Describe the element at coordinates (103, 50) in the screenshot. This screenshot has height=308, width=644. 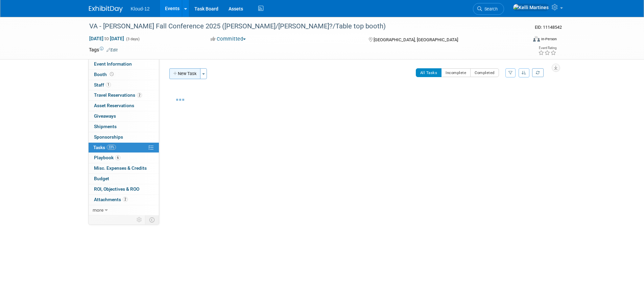
I see `td: Tags` at that location.